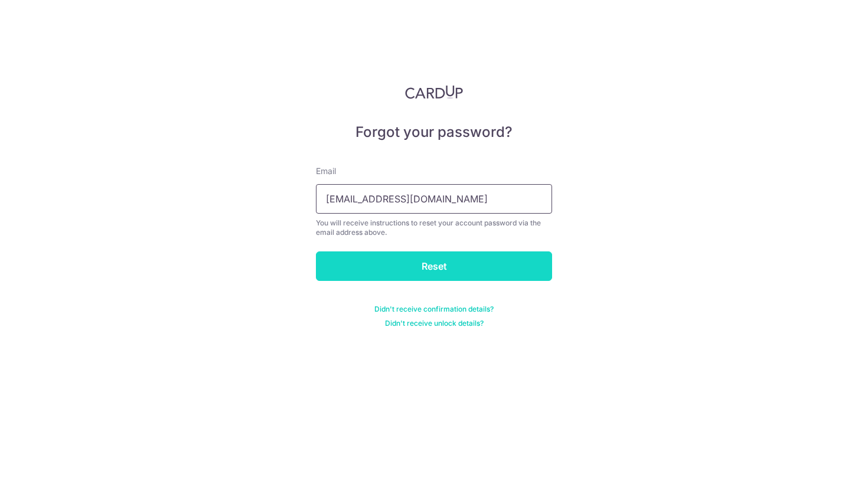 This screenshot has width=868, height=491. I want to click on input: Enter your Email, so click(434, 199).